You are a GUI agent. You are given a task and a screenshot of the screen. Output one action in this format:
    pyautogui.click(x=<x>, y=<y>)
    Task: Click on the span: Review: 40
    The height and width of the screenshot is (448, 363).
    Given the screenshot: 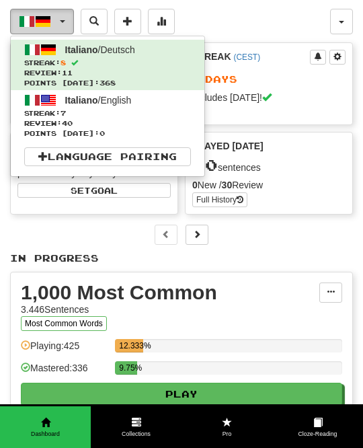 What is the action you would take?
    pyautogui.click(x=108, y=123)
    